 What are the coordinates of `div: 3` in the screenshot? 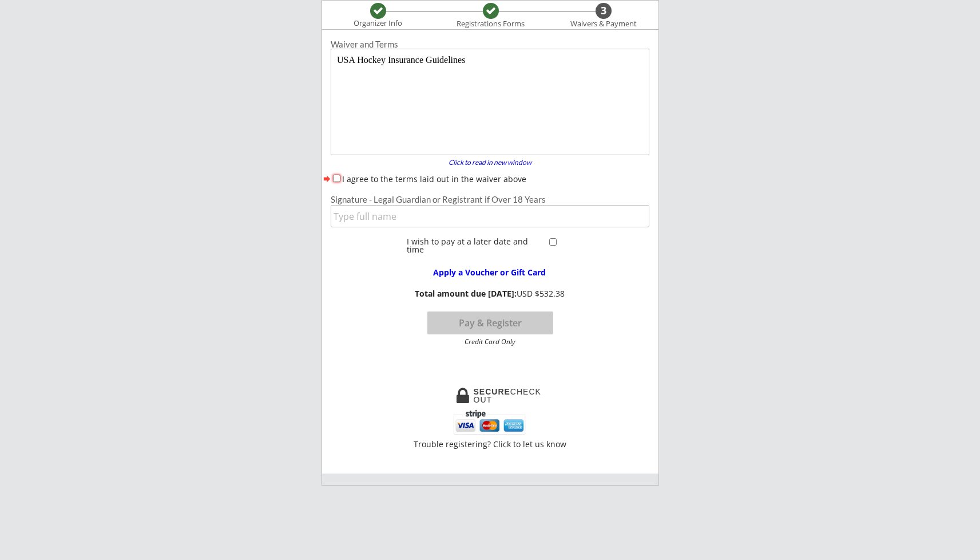 It's located at (604, 11).